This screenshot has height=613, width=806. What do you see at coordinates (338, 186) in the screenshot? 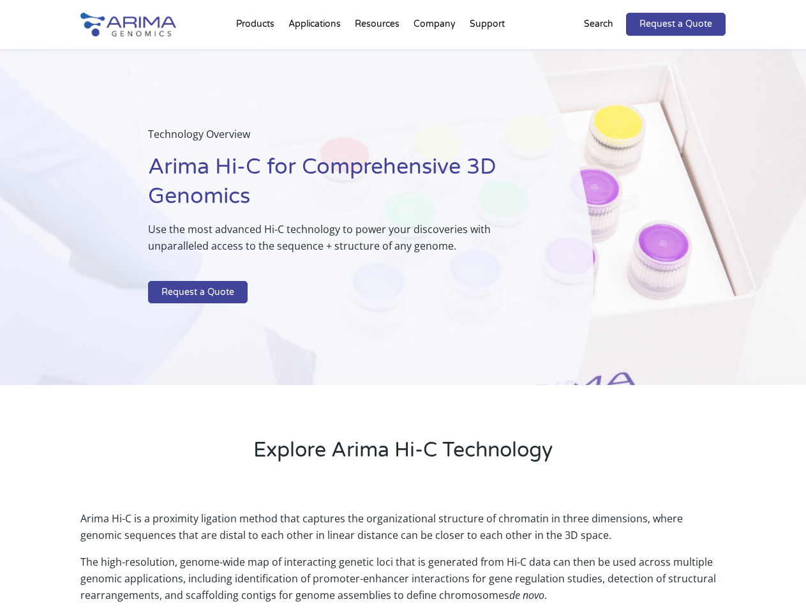
I see `h1: Arima Hi-C for Comprehensive 3D Genomics` at bounding box center [338, 186].